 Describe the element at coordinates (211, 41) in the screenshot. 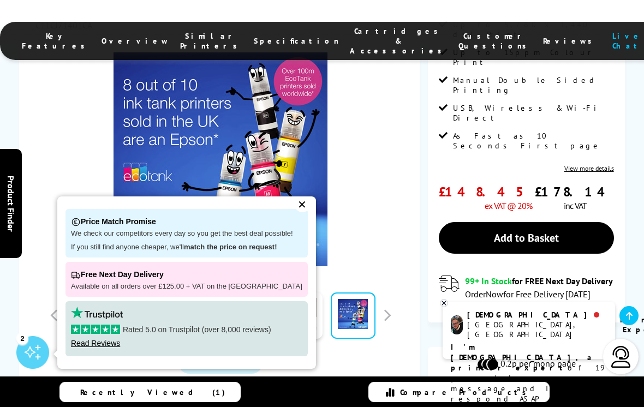

I see `span: Similar Printers` at that location.